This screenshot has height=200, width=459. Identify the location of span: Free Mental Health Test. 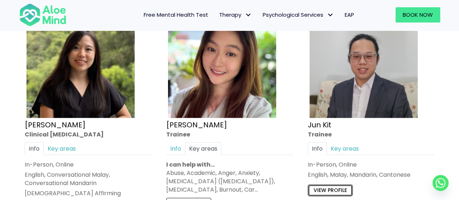
(176, 15).